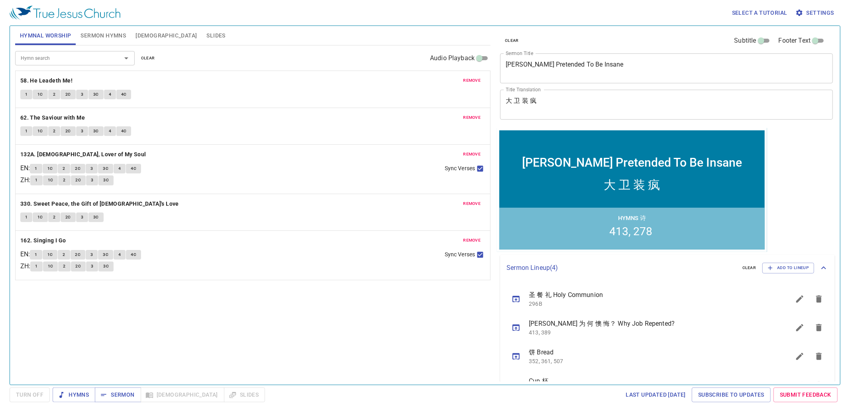 The height and width of the screenshot is (413, 850). What do you see at coordinates (789, 268) in the screenshot?
I see `span: Add to Lineup` at bounding box center [789, 268].